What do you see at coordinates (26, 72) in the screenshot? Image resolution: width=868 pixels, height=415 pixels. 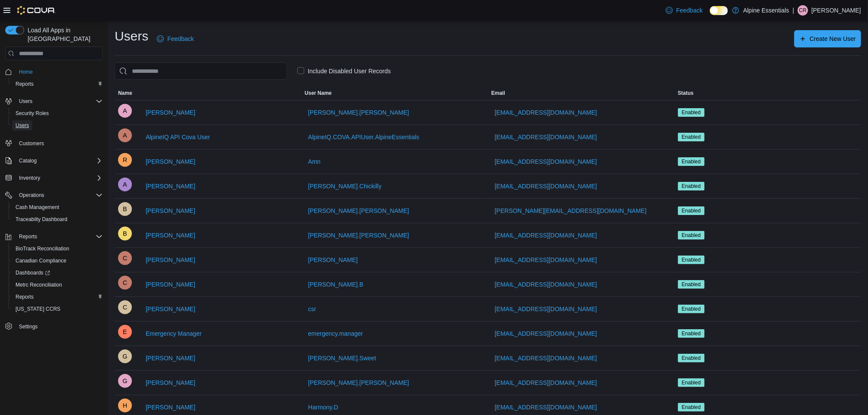 I see `span: Home` at bounding box center [26, 72].